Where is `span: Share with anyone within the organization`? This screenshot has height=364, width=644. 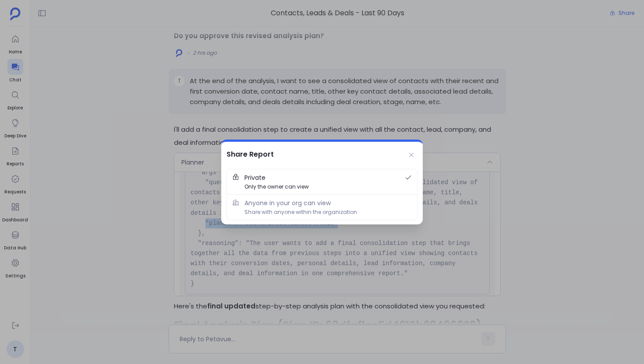 span: Share with anyone within the organization is located at coordinates (300, 211).